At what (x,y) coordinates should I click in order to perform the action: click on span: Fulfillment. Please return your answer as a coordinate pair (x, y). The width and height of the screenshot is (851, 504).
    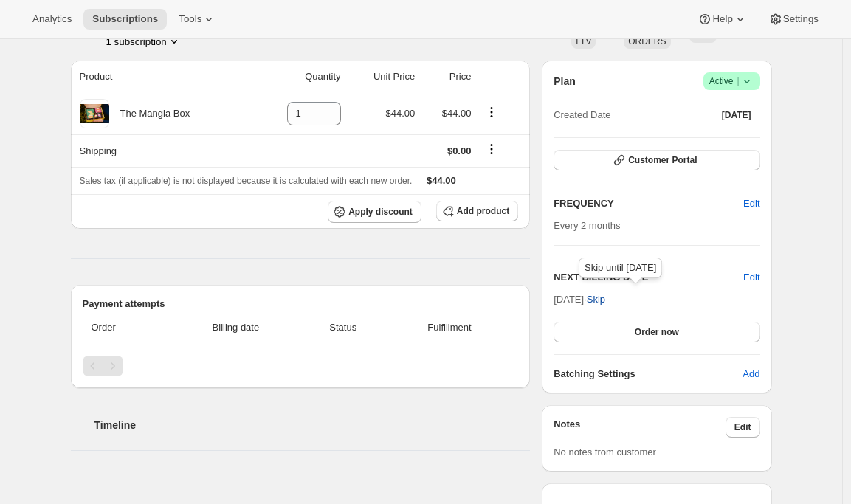
    Looking at the image, I should click on (449, 328).